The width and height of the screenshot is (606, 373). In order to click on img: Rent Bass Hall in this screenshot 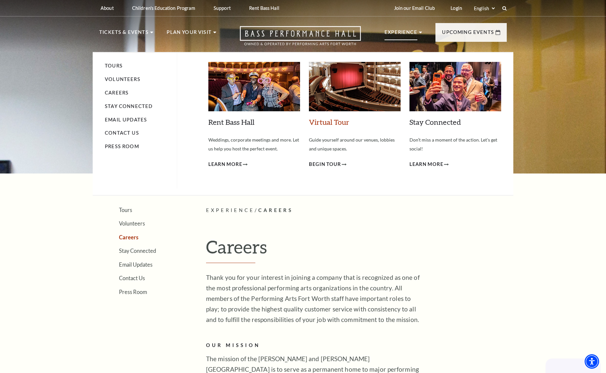, I will do `click(254, 86)`.